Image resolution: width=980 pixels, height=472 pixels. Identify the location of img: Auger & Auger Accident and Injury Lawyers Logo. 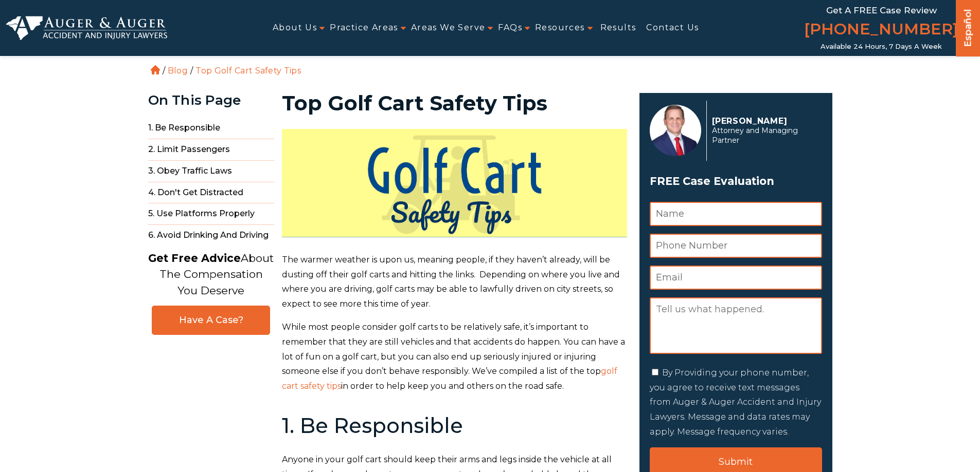
(87, 28).